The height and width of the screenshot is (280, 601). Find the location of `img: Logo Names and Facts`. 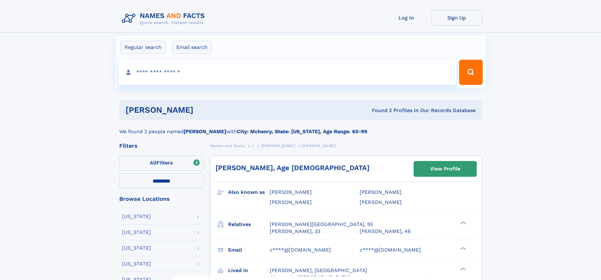

img: Logo Names and Facts is located at coordinates (165, 19).